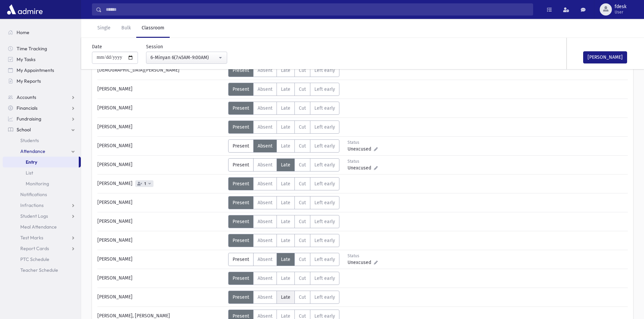  I want to click on a: My Appointments, so click(42, 70).